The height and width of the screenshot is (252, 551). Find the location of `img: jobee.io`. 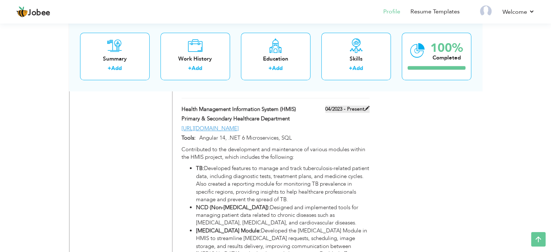

img: jobee.io is located at coordinates (22, 12).